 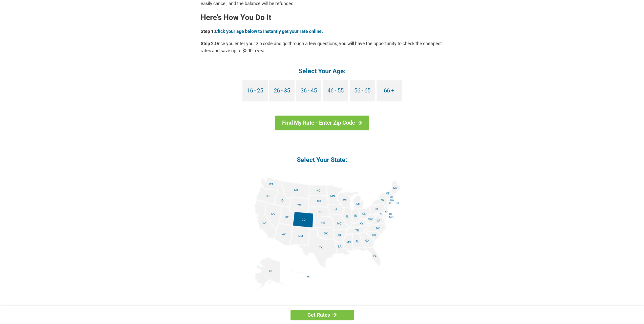 I want to click on b: Step 1:, so click(x=208, y=31).